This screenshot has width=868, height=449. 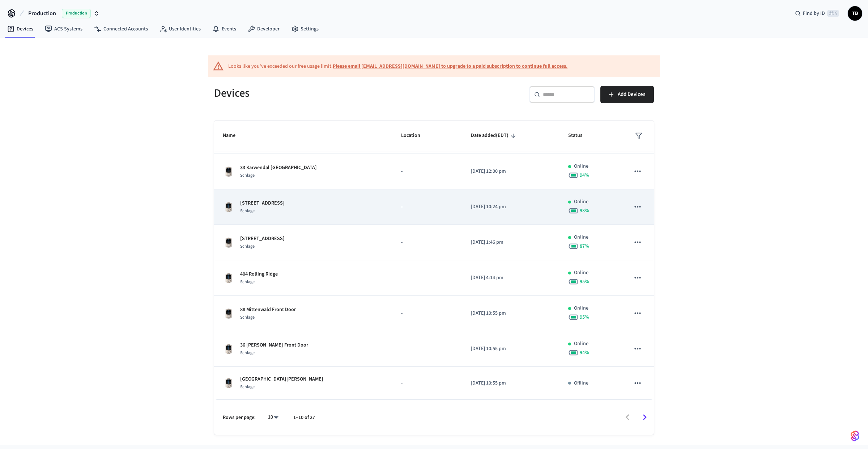 What do you see at coordinates (224, 29) in the screenshot?
I see `a: Events` at bounding box center [224, 29].